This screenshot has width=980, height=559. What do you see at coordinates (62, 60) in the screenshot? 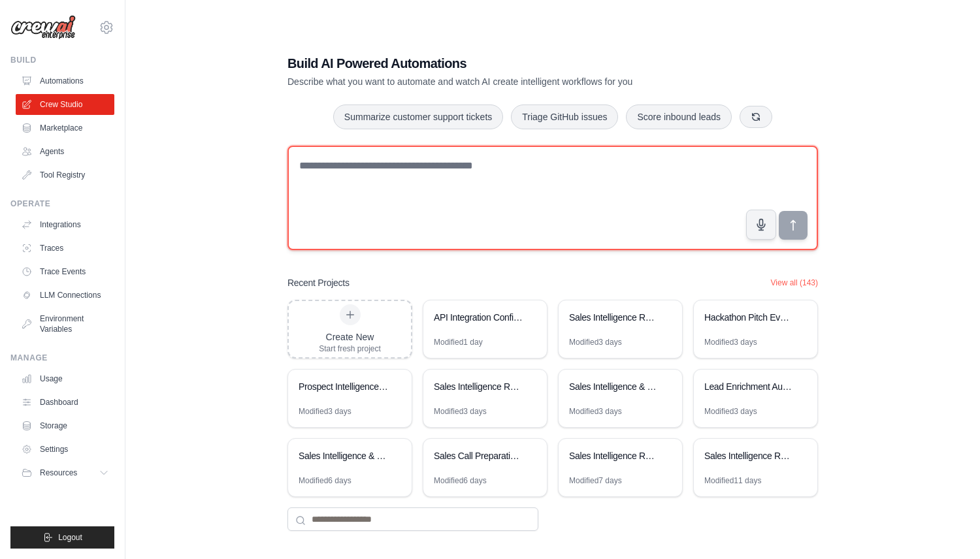
I see `div: Build` at bounding box center [62, 60].